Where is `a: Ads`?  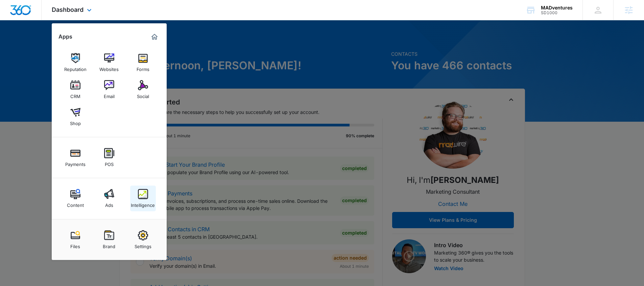
a: Ads is located at coordinates (109, 199).